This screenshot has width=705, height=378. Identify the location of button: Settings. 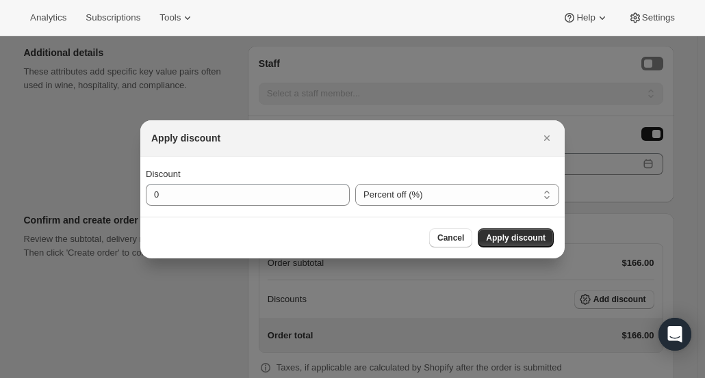
(651, 18).